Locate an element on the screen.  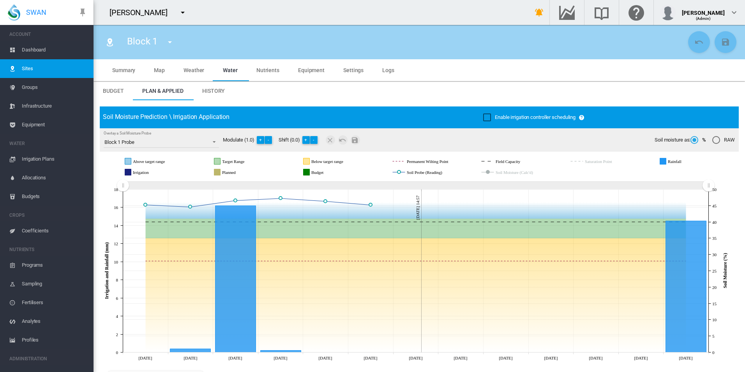
span: Block 1 is located at coordinates (142, 41).